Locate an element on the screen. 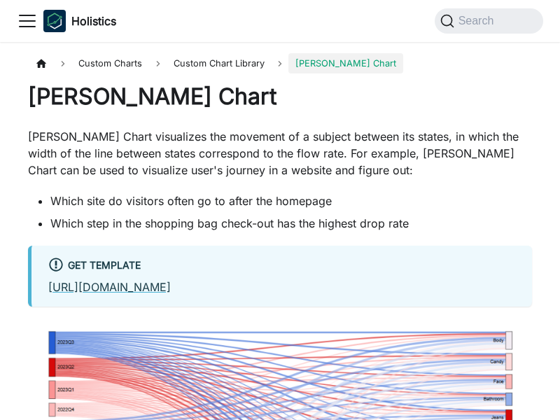 This screenshot has width=560, height=420. li: Which site do visitors often go to after the homepage is located at coordinates (291, 201).